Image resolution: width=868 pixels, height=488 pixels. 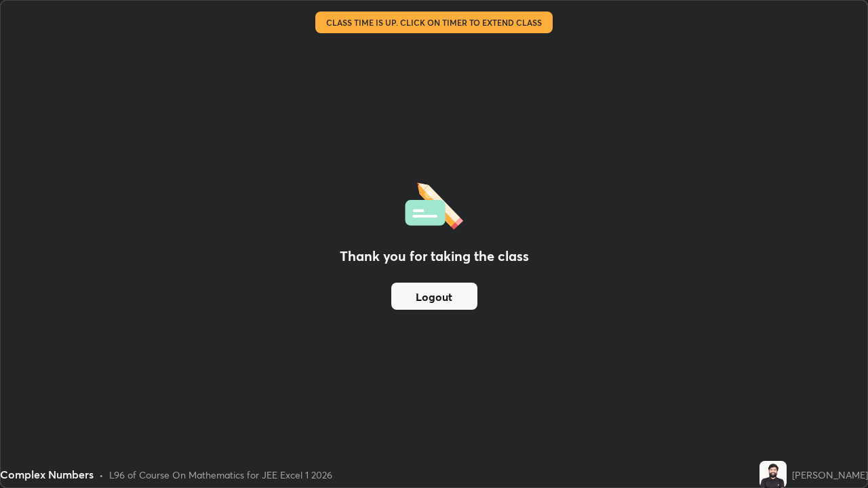 What do you see at coordinates (434, 257) in the screenshot?
I see `h2: Thank you for taking the class` at bounding box center [434, 257].